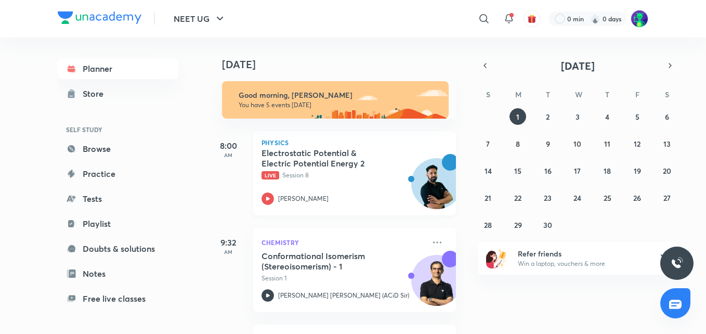 The image size is (706, 334). What do you see at coordinates (548, 143) in the screenshot?
I see `abbr: September 9, 2025` at bounding box center [548, 143].